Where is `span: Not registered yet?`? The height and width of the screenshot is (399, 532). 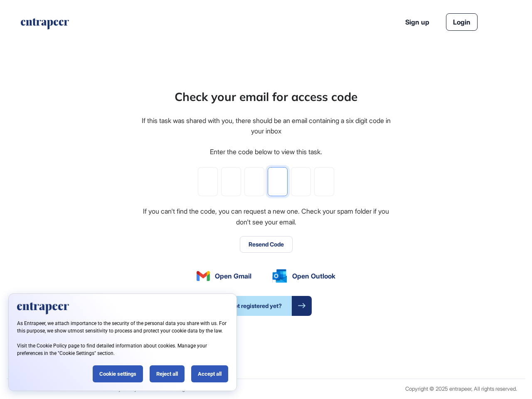 span: Not registered yet? is located at coordinates (256, 306).